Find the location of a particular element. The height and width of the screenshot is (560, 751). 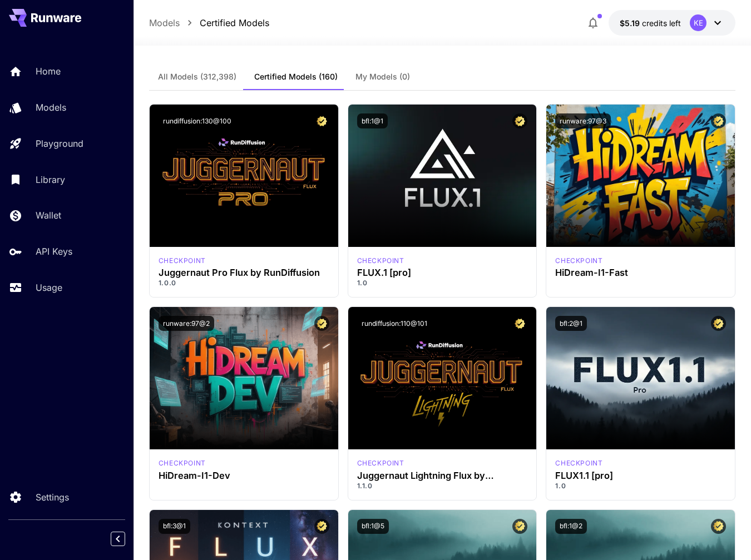

div: $5.1927 is located at coordinates (650, 23).